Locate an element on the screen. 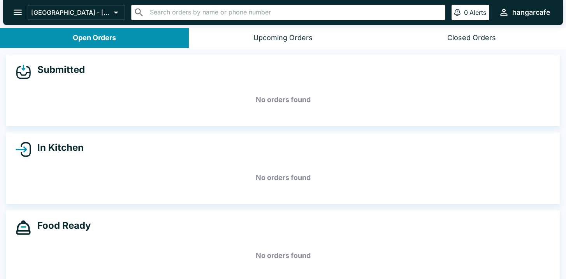 Image resolution: width=566 pixels, height=279 pixels. h4: Submitted is located at coordinates (58, 70).